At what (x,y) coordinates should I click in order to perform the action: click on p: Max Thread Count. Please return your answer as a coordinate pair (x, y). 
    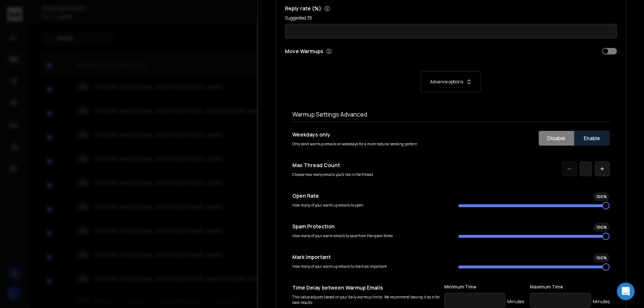
    Looking at the image, I should click on (368, 165).